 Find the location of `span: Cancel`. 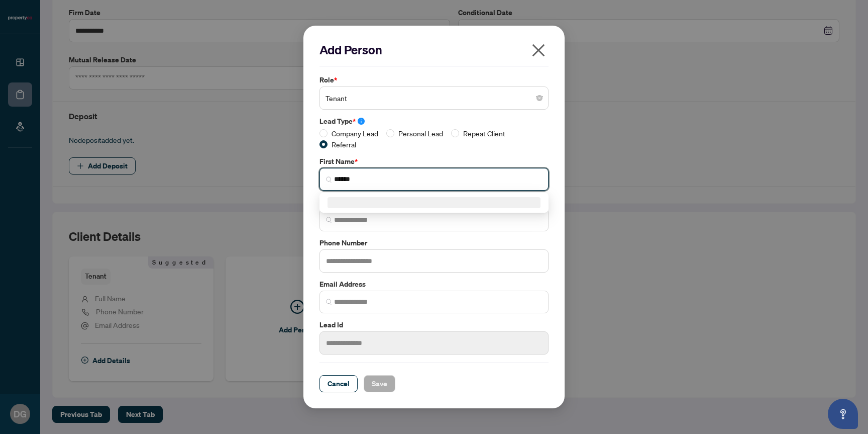

span: Cancel is located at coordinates (339, 384).